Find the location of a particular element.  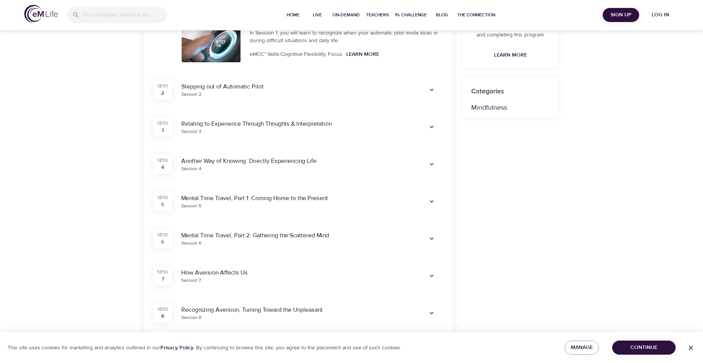

div: 4 is located at coordinates (163, 168).